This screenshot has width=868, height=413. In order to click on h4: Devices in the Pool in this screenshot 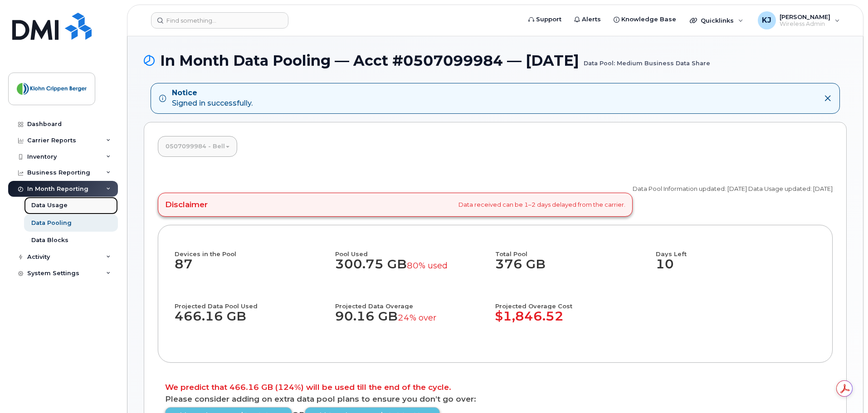, I will do `click(255, 249)`.